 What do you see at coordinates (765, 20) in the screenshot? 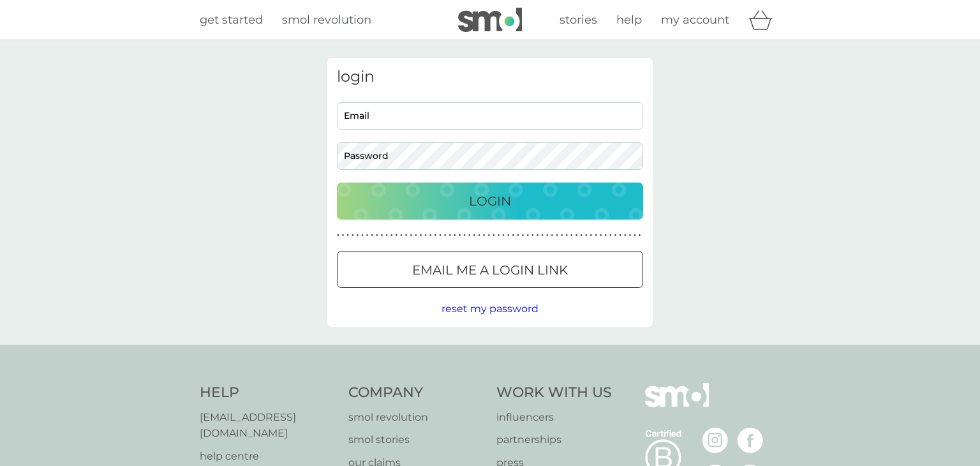
I see `div: basket` at bounding box center [765, 20].